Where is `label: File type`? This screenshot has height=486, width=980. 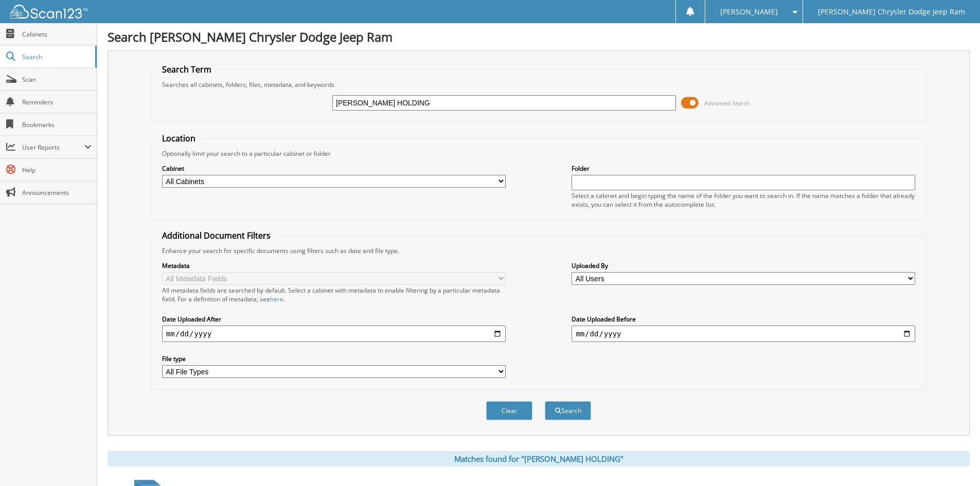
label: File type is located at coordinates (334, 359).